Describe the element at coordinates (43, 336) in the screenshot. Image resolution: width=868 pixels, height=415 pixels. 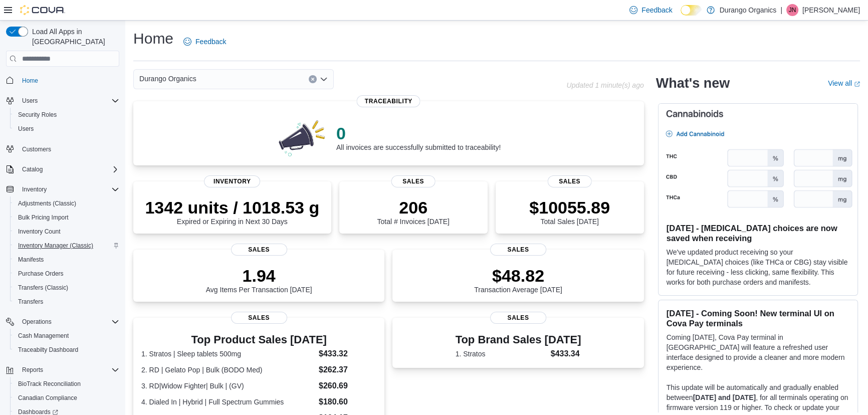
I see `span: Cash Management` at that location.